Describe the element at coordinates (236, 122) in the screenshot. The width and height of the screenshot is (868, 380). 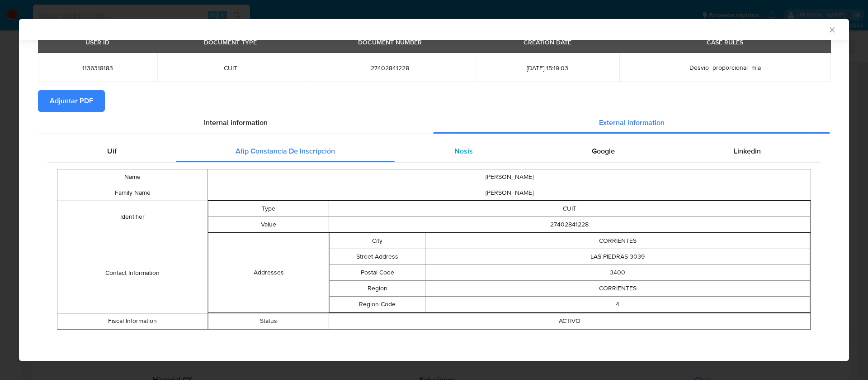
I see `span: Internal information` at that location.